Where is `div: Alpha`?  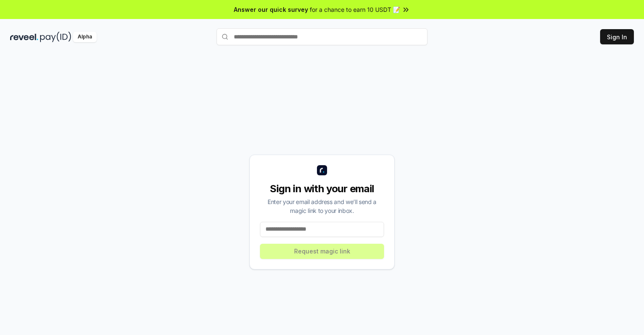
div: Alpha is located at coordinates (85, 37).